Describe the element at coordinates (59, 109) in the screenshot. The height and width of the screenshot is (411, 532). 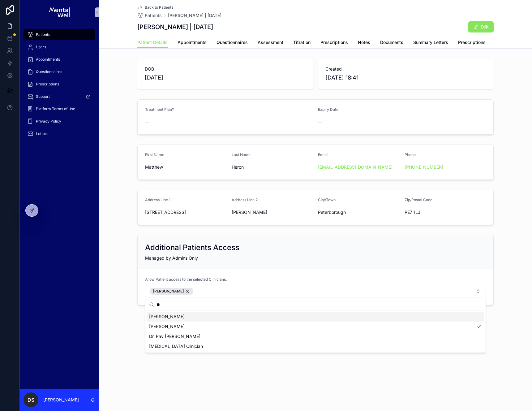
I see `a: Platform Terms of Use` at that location.